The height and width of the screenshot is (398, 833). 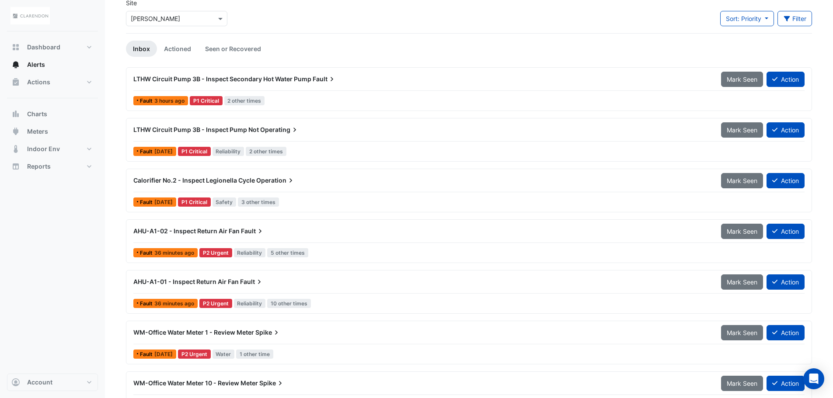 What do you see at coordinates (195, 383) in the screenshot?
I see `span: WM-Office Water Meter 10 - Review Meter` at bounding box center [195, 383].